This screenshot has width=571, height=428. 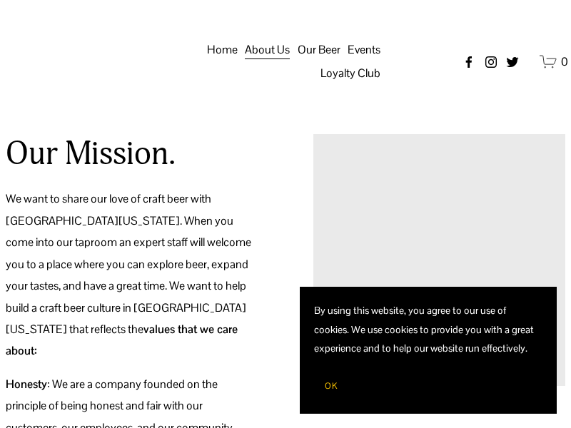 What do you see at coordinates (331, 386) in the screenshot?
I see `span: OK` at bounding box center [331, 386].